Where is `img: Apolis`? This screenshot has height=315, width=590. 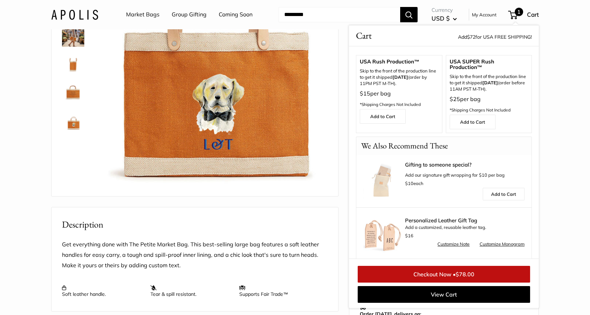 img: Apolis is located at coordinates (75, 14).